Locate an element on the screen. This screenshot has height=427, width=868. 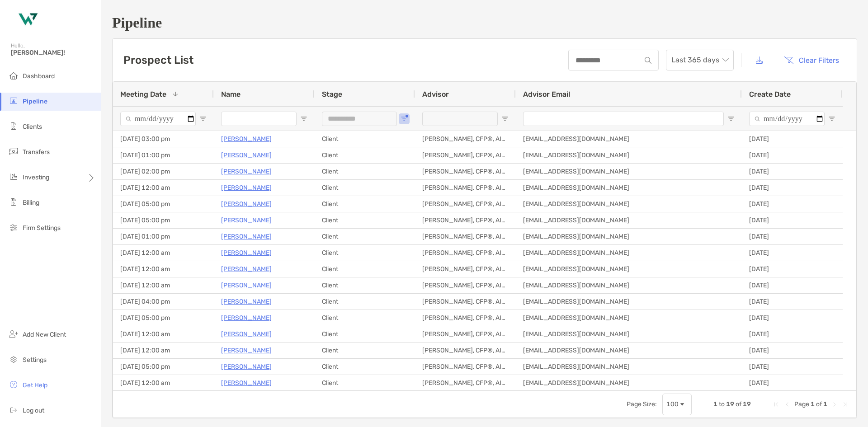
span: Firm Settings is located at coordinates (41, 228).